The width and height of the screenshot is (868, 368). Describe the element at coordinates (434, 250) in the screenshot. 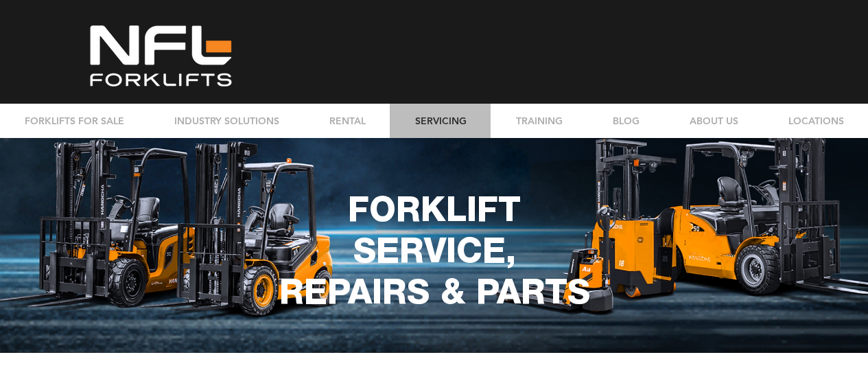

I see `span: FORKLIFT SERVICE, REPAIRS & PARTS` at that location.